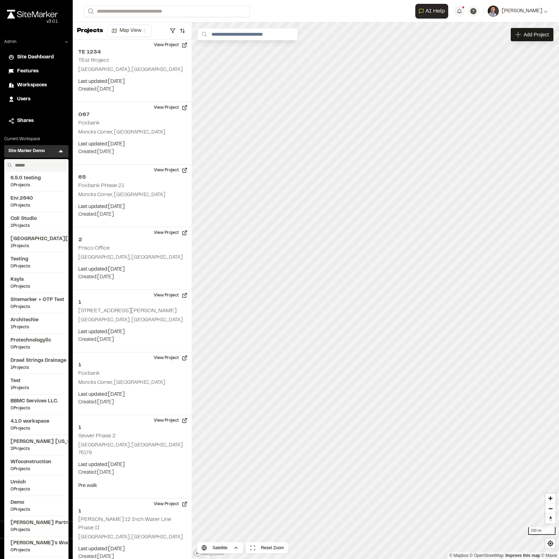 This screenshot has height=559, width=559. What do you see at coordinates (375, 291) in the screenshot?
I see `canvas: Map` at bounding box center [375, 291].